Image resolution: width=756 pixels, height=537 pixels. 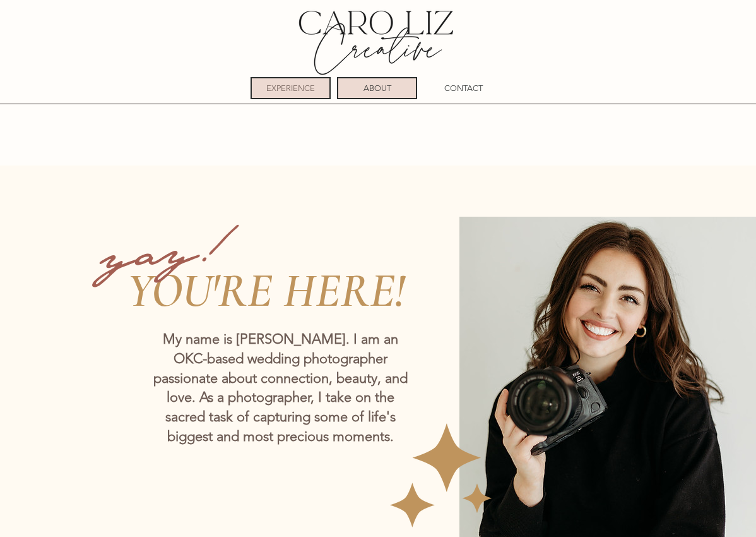 What do you see at coordinates (265, 291) in the screenshot?
I see `span: YOU'RE HERE!` at bounding box center [265, 291].